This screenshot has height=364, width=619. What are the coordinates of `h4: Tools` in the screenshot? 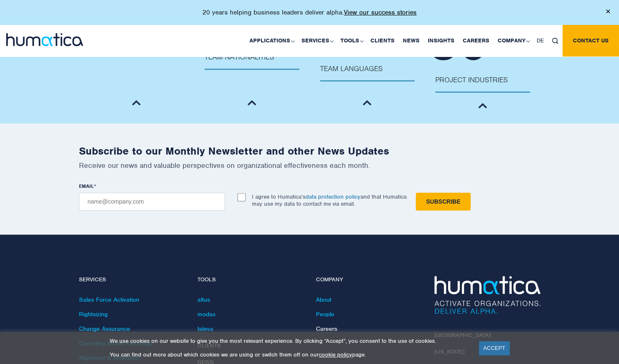 It's located at (251, 280).